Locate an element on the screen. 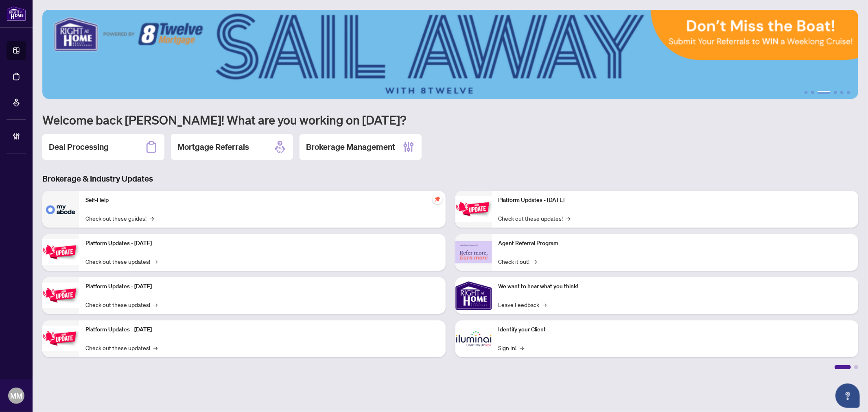  img: Identify your Client is located at coordinates (474, 338).